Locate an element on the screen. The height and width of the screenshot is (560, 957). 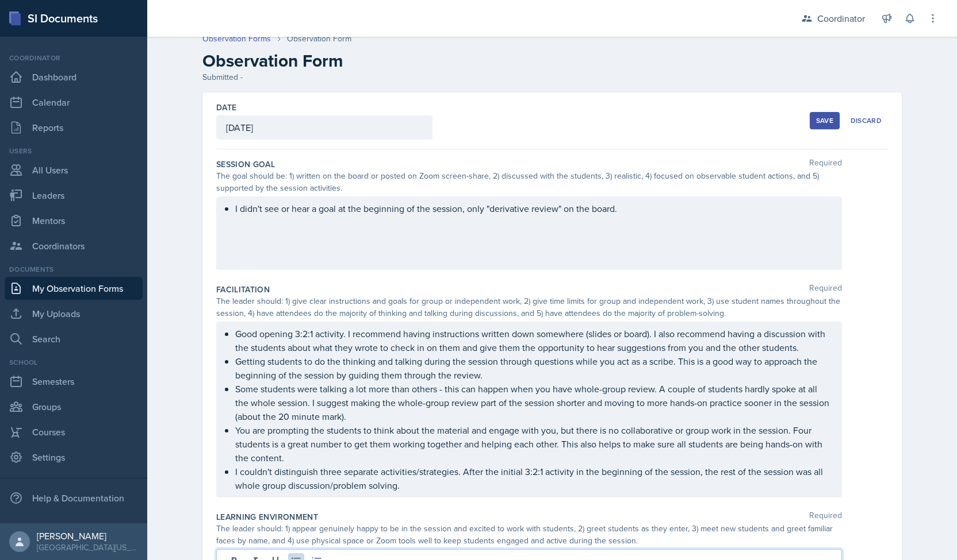
a: My Observation Forms is located at coordinates (73, 289).